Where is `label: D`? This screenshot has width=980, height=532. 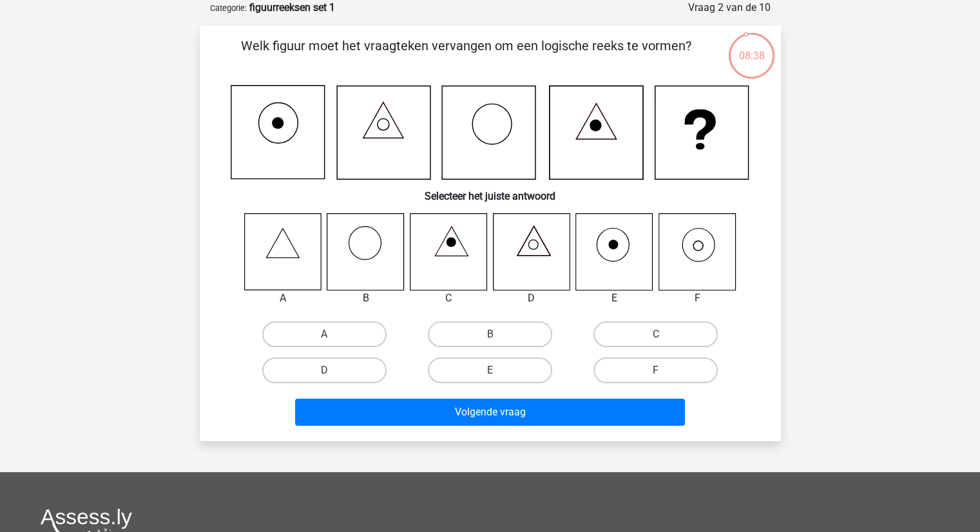 label: D is located at coordinates (324, 370).